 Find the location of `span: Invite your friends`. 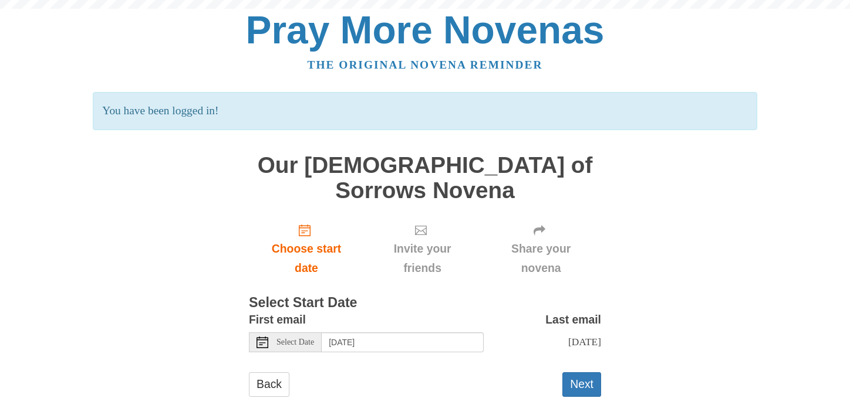

span: Invite your friends is located at coordinates (422, 259).